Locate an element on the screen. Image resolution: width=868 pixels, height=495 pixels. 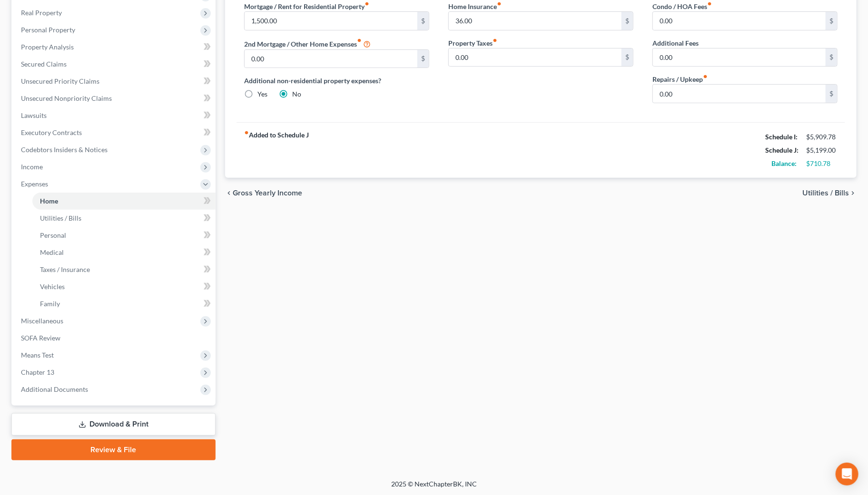
a: Taxes / Insurance is located at coordinates (124, 269).